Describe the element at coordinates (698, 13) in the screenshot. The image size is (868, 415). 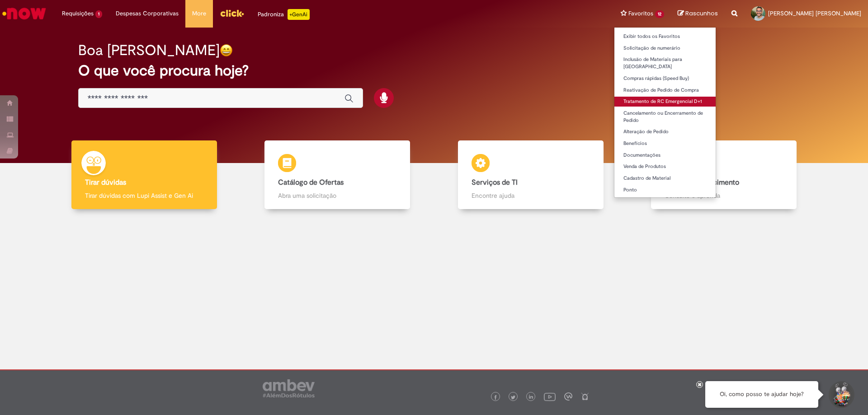
I see `a: Rascunhos` at that location.